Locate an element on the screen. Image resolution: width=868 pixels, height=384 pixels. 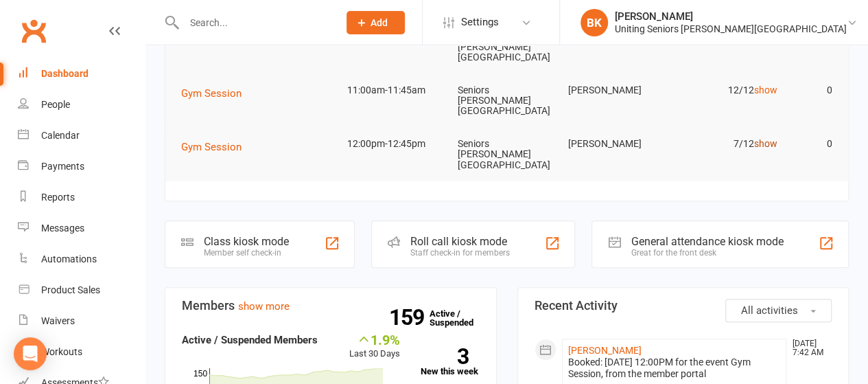
a: Waivers is located at coordinates (81, 320).